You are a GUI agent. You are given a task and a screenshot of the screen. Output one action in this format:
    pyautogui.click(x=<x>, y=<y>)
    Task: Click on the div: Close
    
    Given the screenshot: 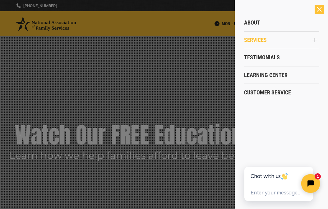 What is the action you would take?
    pyautogui.click(x=319, y=9)
    